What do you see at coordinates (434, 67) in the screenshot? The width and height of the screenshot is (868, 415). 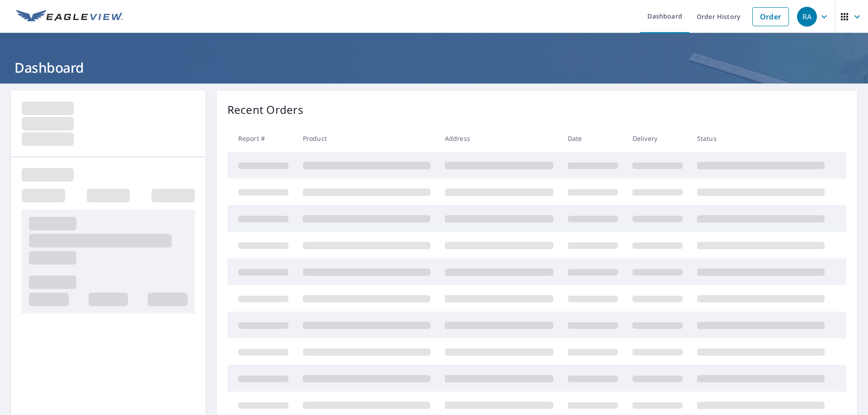 I see `h1: Dashboard` at bounding box center [434, 67].